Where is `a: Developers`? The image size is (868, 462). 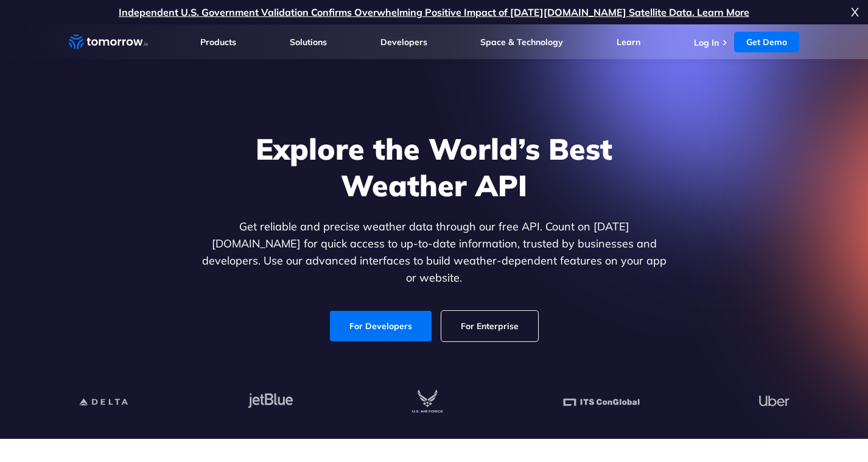
a: Developers is located at coordinates (404, 42).